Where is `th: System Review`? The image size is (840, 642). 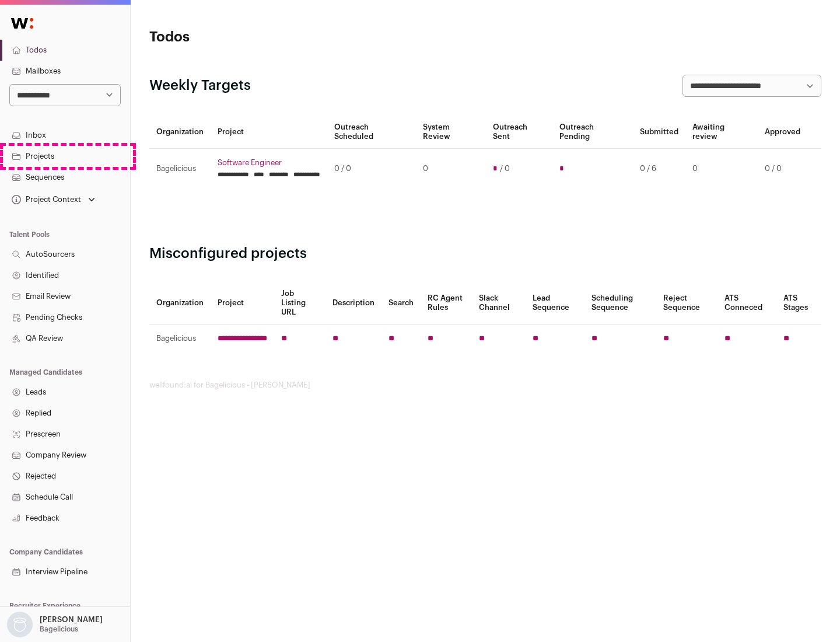
th: System Review is located at coordinates (451, 132).